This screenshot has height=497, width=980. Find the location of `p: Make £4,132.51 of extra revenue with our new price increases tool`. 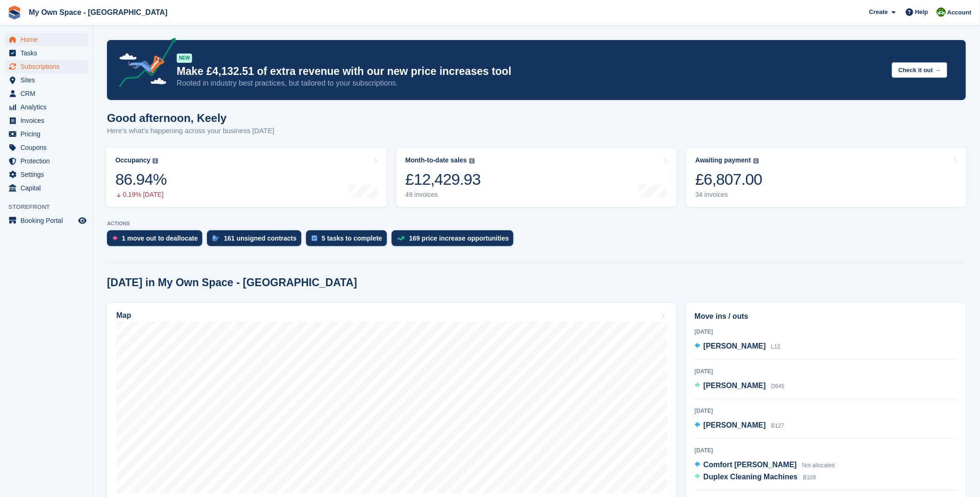

p: Make £4,132.51 of extra revenue with our new price increases tool is located at coordinates (531, 71).